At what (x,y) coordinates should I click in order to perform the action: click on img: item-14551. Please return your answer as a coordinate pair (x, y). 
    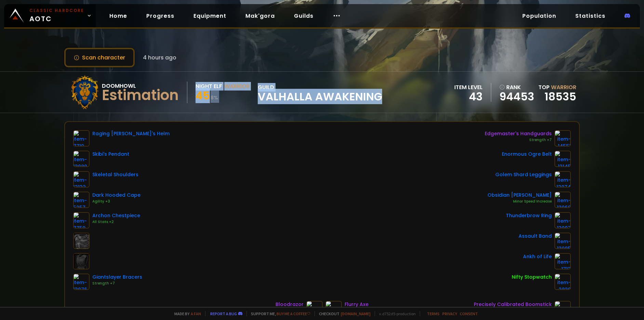
    Looking at the image, I should click on (562, 138).